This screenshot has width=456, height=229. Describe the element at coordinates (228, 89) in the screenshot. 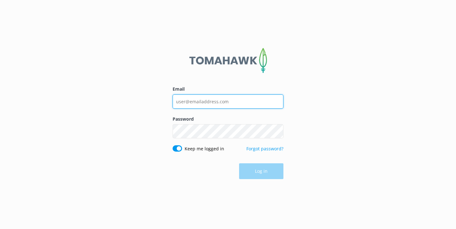

I see `label: Email` at that location.